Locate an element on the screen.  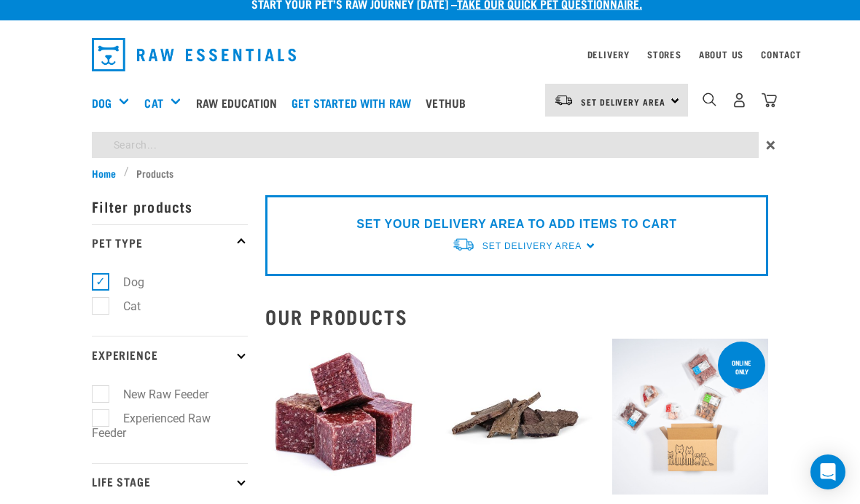
a: About Us is located at coordinates (721, 54).